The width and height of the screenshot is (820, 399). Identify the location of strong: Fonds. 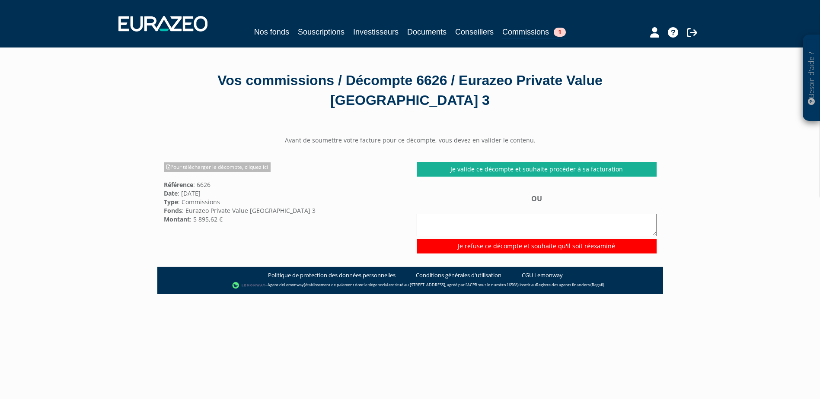
(173, 211).